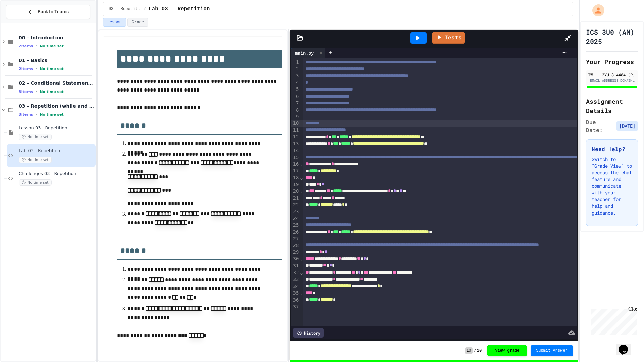 The image size is (644, 362). What do you see at coordinates (296, 206) in the screenshot?
I see `div: 22` at bounding box center [296, 206].